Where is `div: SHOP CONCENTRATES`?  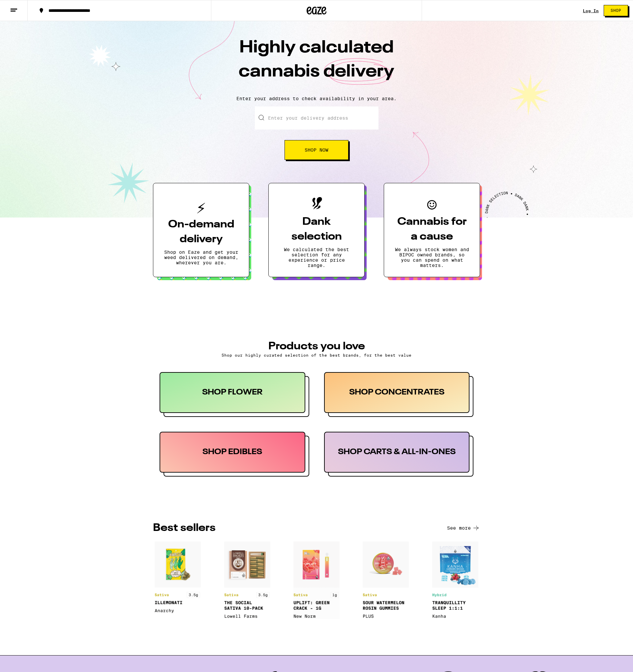 div: SHOP CONCENTRATES is located at coordinates (397, 393).